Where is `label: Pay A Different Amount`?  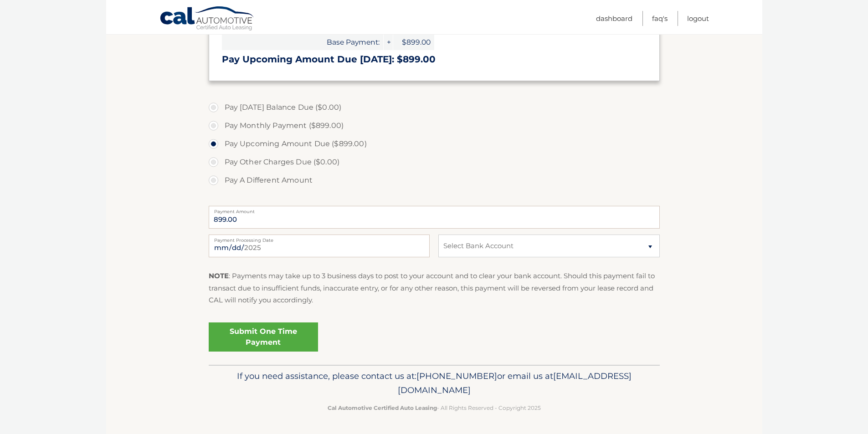
label: Pay A Different Amount is located at coordinates (434, 180).